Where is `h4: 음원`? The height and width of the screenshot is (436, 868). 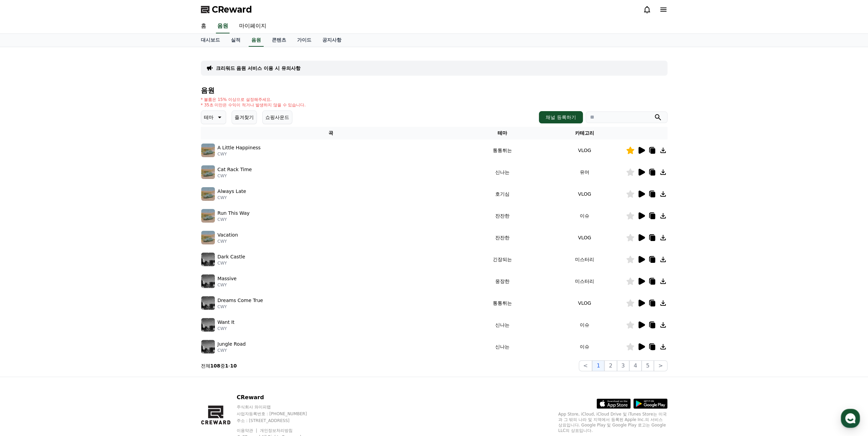
h4: 음원 is located at coordinates (434, 90).